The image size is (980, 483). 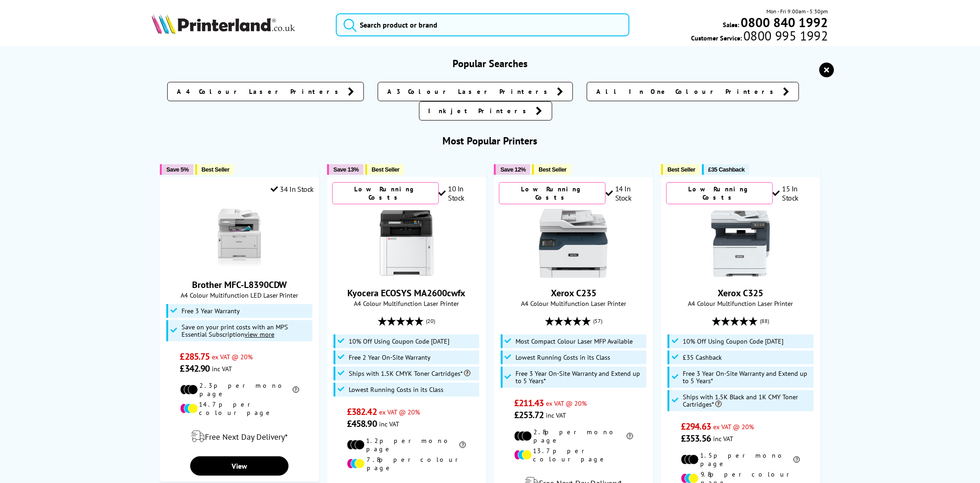 What do you see at coordinates (259, 334) in the screenshot?
I see `u: view more` at bounding box center [259, 334].